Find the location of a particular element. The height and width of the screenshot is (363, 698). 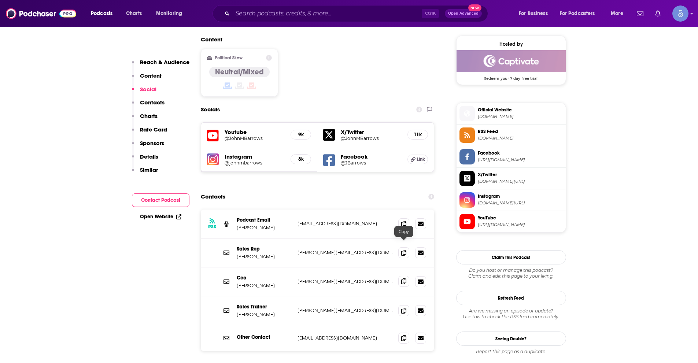

button: Similar is located at coordinates (145, 173).